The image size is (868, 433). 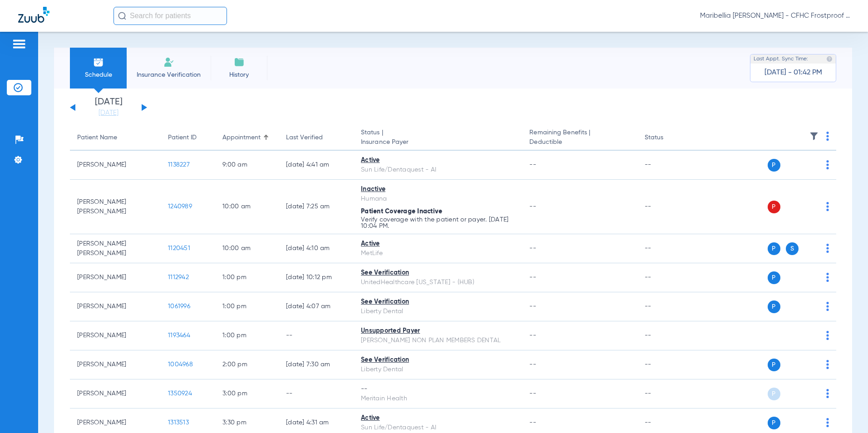 I want to click on span: 1112942, so click(x=178, y=277).